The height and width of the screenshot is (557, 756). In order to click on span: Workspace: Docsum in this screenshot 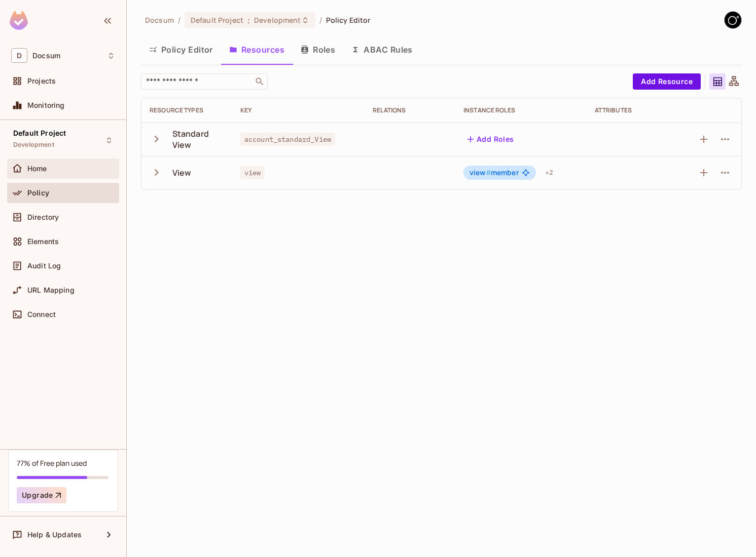, I will do `click(46, 56)`.